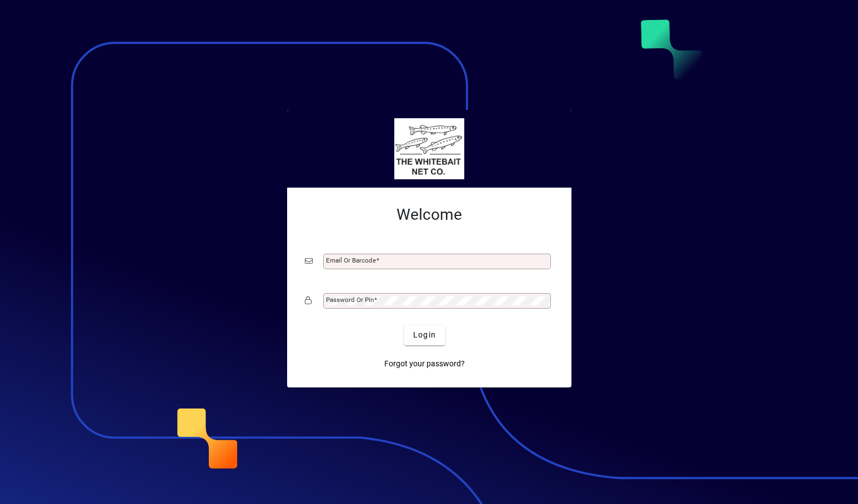 Image resolution: width=858 pixels, height=504 pixels. What do you see at coordinates (424, 364) in the screenshot?
I see `span: Forgot your password?` at bounding box center [424, 364].